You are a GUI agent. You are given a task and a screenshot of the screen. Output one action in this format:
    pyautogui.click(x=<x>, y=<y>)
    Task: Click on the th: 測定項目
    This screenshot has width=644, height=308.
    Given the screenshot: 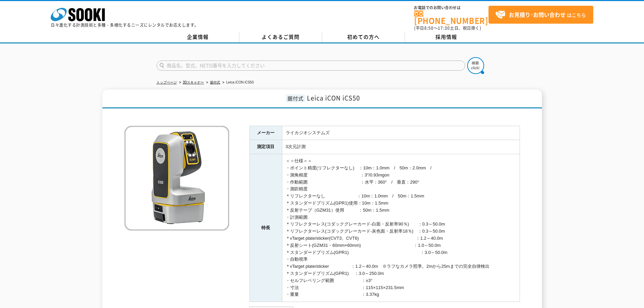 What is the action you would take?
    pyautogui.click(x=266, y=147)
    